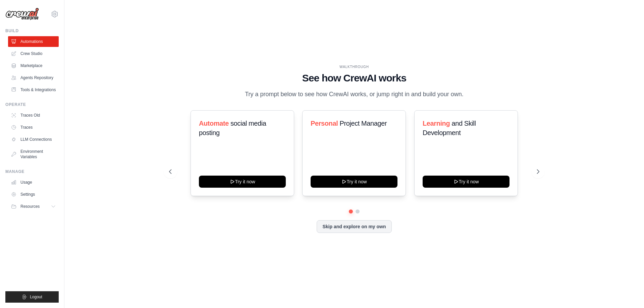 The height and width of the screenshot is (308, 644). I want to click on span: Personal, so click(324, 123).